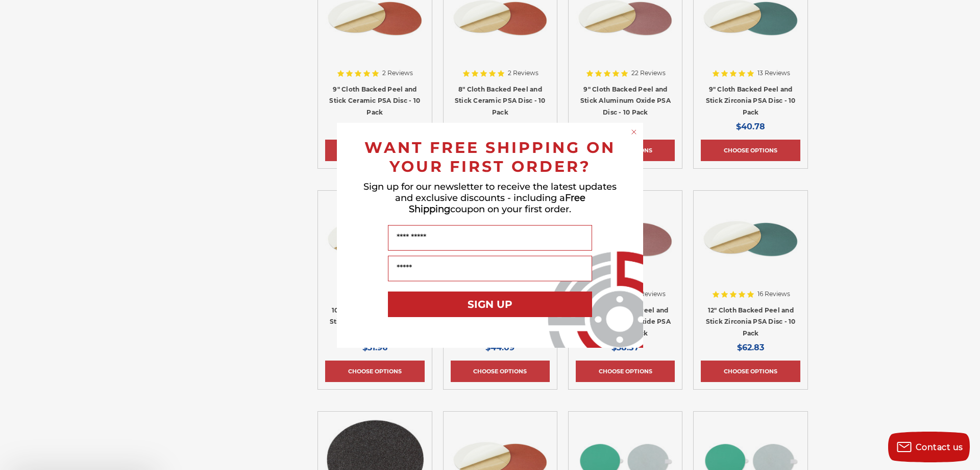 The width and height of the screenshot is (980, 470). I want to click on button: SIGN UP, so click(490, 304).